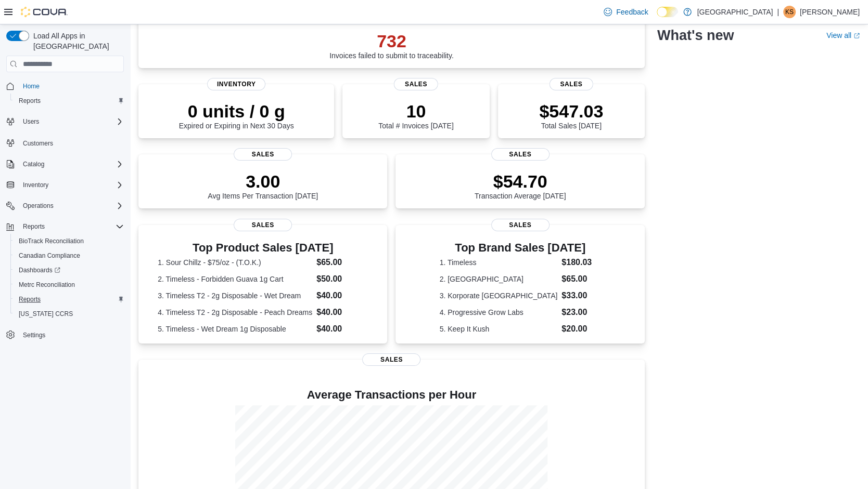 This screenshot has width=868, height=489. What do you see at coordinates (632, 12) in the screenshot?
I see `span: Feedback` at bounding box center [632, 12].